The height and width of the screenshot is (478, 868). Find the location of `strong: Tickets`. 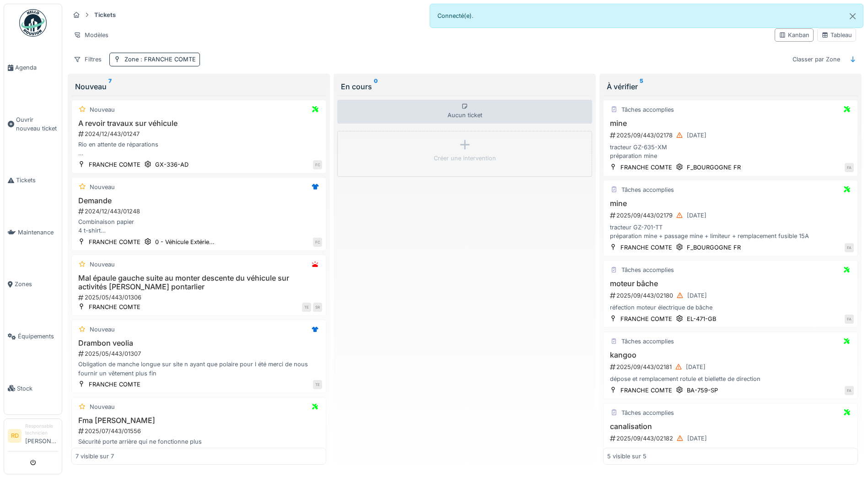

strong: Tickets is located at coordinates (104, 15).